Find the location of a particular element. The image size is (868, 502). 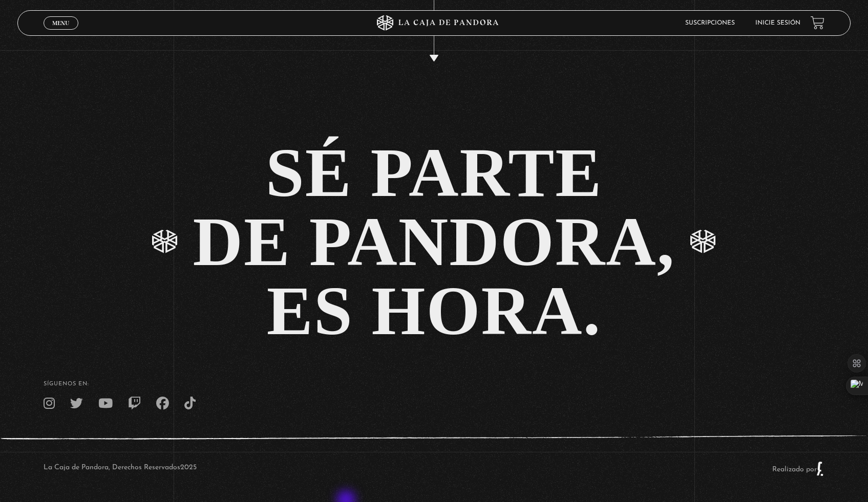

div: SÉ PARTE DE PANDORA, ES HORA. is located at coordinates (434, 242).